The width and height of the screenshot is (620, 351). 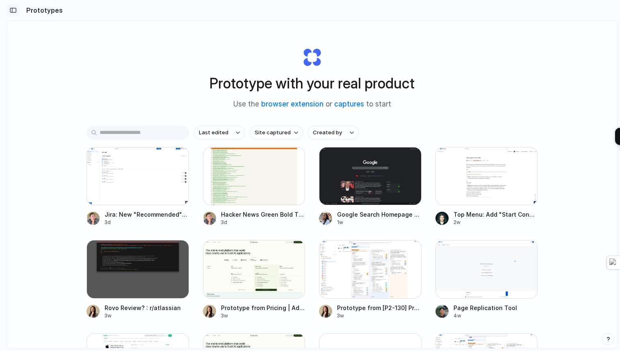 I want to click on span: Page Replication Tool, so click(x=495, y=308).